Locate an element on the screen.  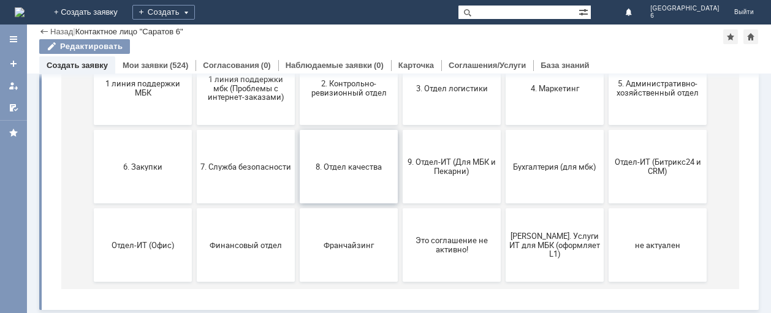
button: 1 линия поддержки МБК is located at coordinates (91, 184).